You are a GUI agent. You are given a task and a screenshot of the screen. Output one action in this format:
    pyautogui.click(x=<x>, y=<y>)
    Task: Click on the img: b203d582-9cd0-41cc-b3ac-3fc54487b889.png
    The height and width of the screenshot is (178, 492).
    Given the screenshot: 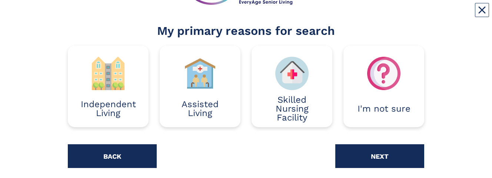 What is the action you would take?
    pyautogui.click(x=384, y=73)
    